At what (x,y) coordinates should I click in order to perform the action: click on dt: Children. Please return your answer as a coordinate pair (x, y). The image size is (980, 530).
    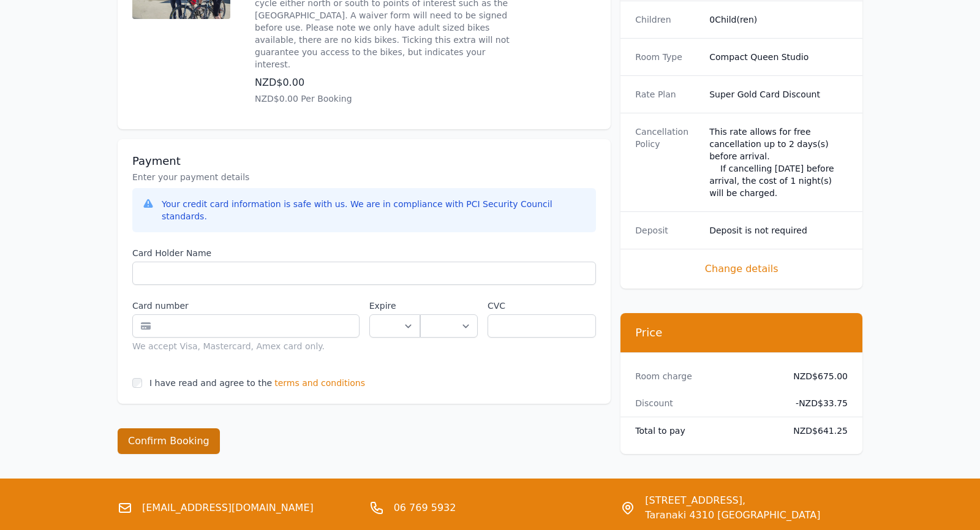
    Looking at the image, I should click on (667, 20).